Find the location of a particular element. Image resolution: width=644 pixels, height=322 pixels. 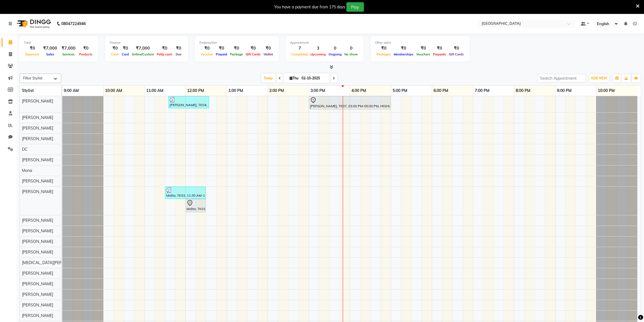

span: Package is located at coordinates (236, 54).